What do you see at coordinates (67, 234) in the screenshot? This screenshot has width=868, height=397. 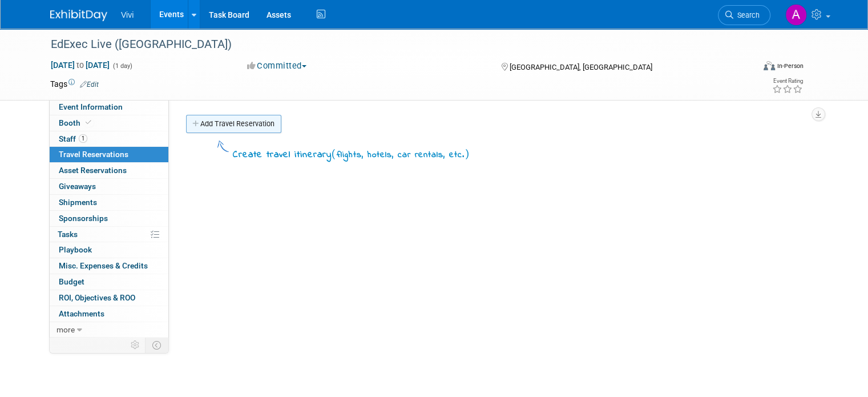 I see `span: Tasks` at bounding box center [67, 234].